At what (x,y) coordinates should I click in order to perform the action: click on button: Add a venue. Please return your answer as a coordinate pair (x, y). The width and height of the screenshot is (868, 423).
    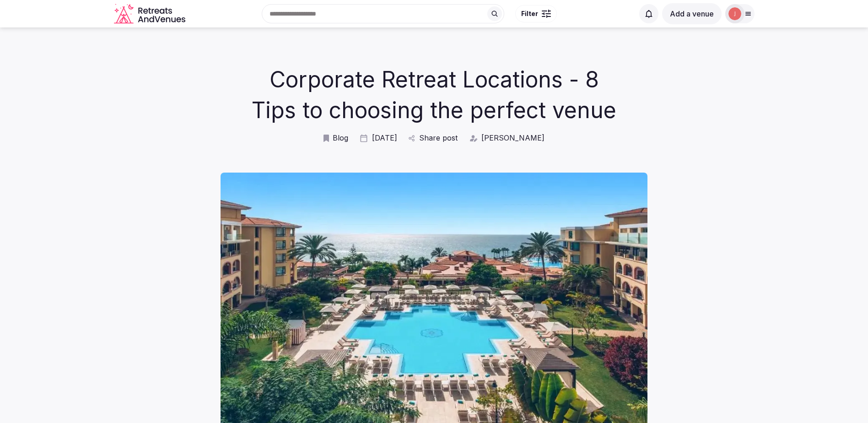
    Looking at the image, I should click on (692, 14).